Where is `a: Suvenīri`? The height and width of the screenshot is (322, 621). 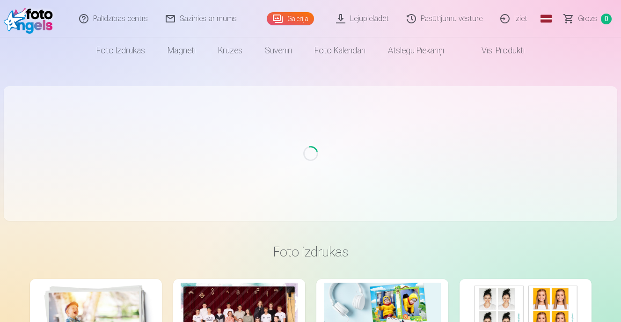 a: Suvenīri is located at coordinates (279, 51).